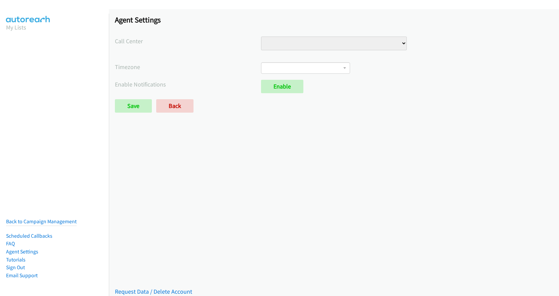 The height and width of the screenshot is (296, 559). I want to click on a: Request Data / Delete Account, so click(153, 292).